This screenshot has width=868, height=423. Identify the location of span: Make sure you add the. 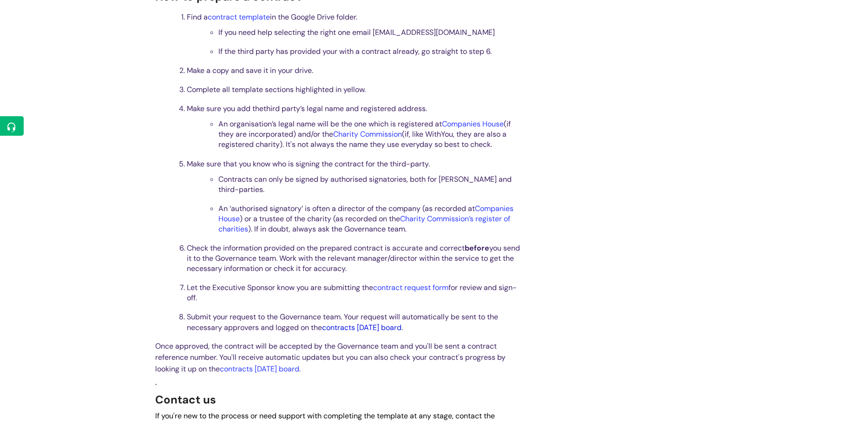
(307, 108).